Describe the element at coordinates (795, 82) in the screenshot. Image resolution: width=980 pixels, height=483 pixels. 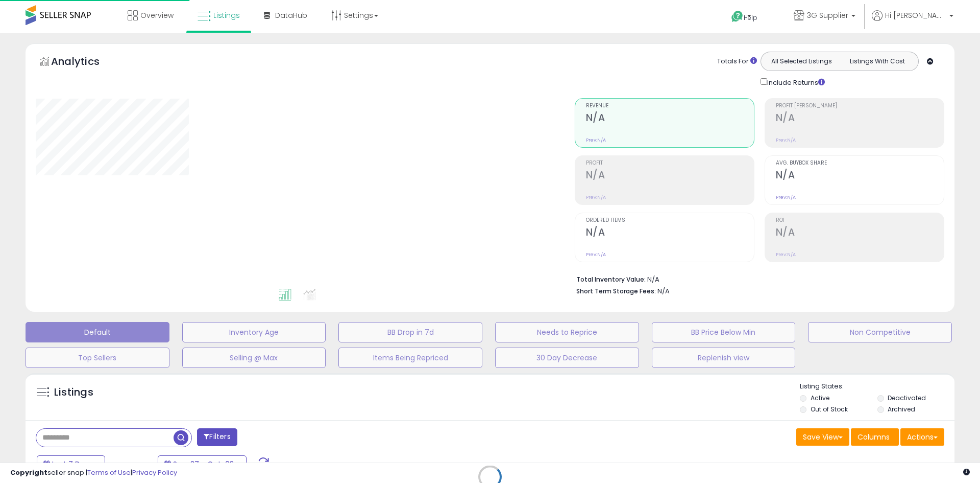
I see `div: Include Returns` at that location.